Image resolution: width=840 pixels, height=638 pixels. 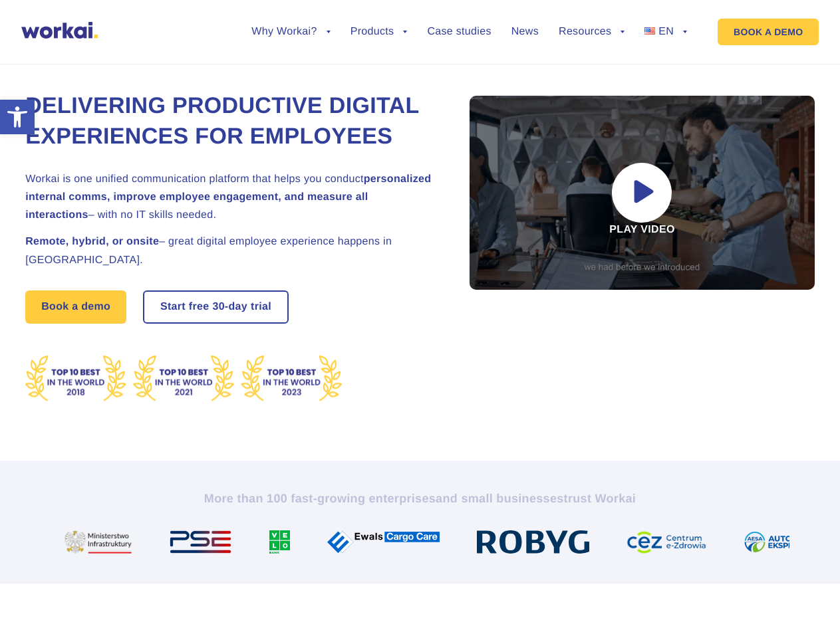 What do you see at coordinates (228, 197) in the screenshot?
I see `strong: personalized internal comms, improve employee engagement, and measure all interactions` at bounding box center [228, 197].